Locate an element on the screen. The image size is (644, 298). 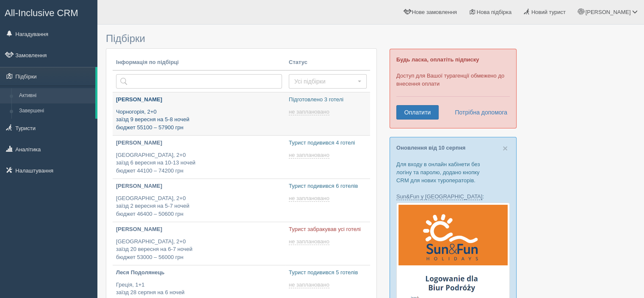
p: Турист подивився 5 готелів is located at coordinates (328, 273).